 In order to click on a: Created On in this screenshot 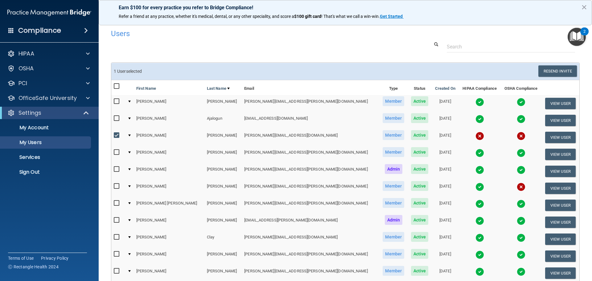, I will do `click(445, 88)`.